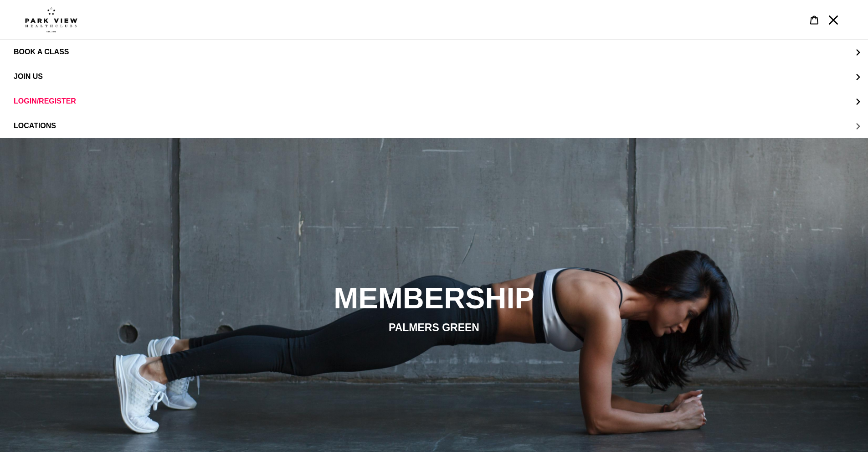  Describe the element at coordinates (434, 328) in the screenshot. I see `span: PALMERS GREEN` at that location.